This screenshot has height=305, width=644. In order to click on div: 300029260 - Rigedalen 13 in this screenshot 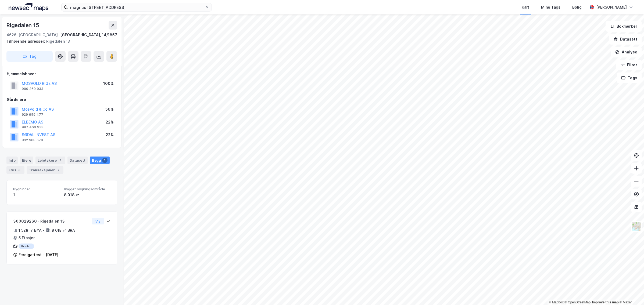, I will do `click(51, 221)`.